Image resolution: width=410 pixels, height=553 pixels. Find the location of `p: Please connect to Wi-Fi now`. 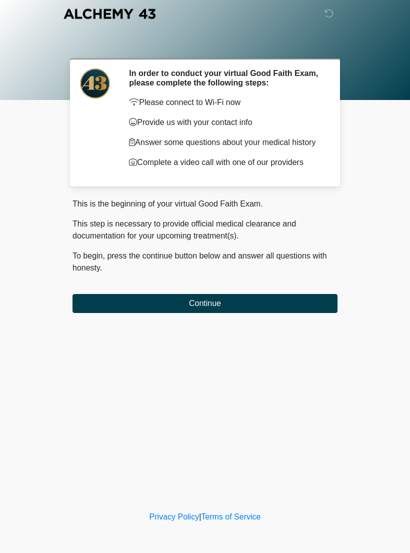

p: Please connect to Wi-Fi now is located at coordinates (226, 103).